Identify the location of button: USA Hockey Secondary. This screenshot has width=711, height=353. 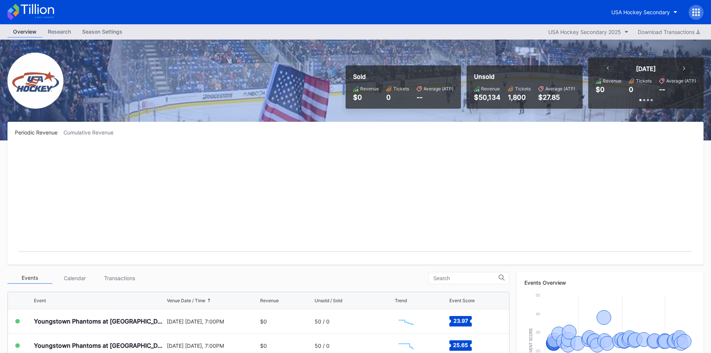
(644, 12).